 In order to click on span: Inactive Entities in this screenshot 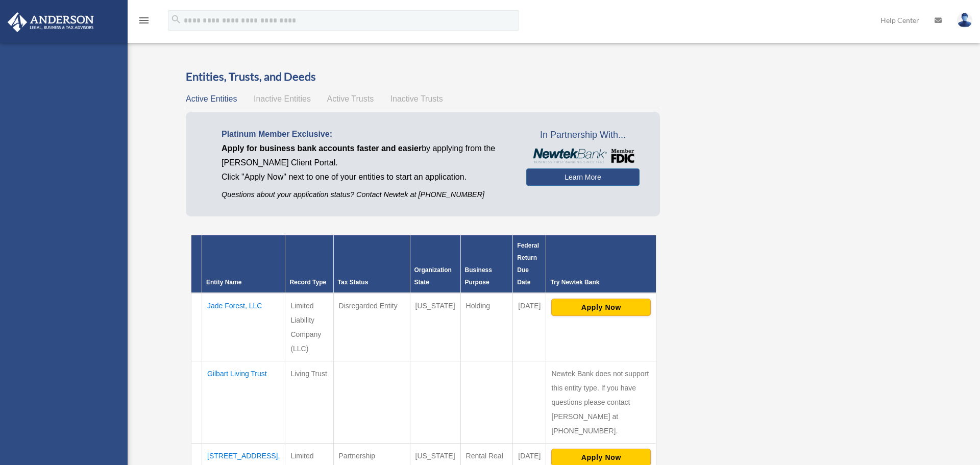, I will do `click(283, 99)`.